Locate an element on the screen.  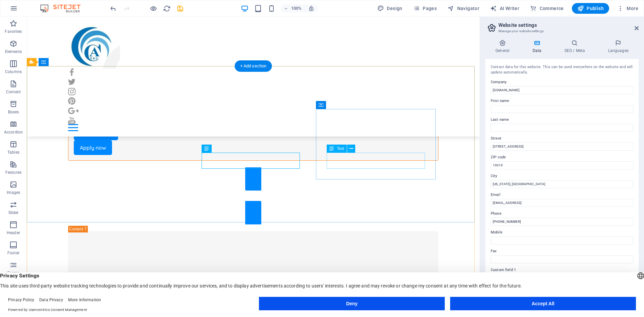
p: Boxes is located at coordinates (13, 112).